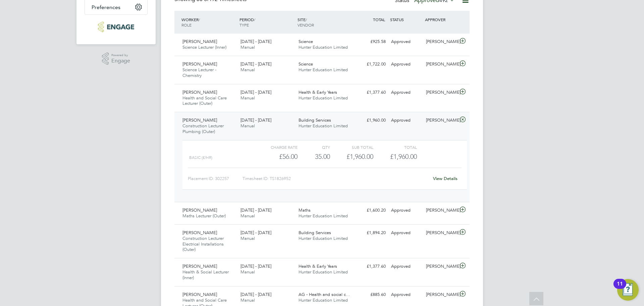 The height and width of the screenshot is (306, 644). I want to click on span: Maths Lecturer (Outer), so click(204, 215).